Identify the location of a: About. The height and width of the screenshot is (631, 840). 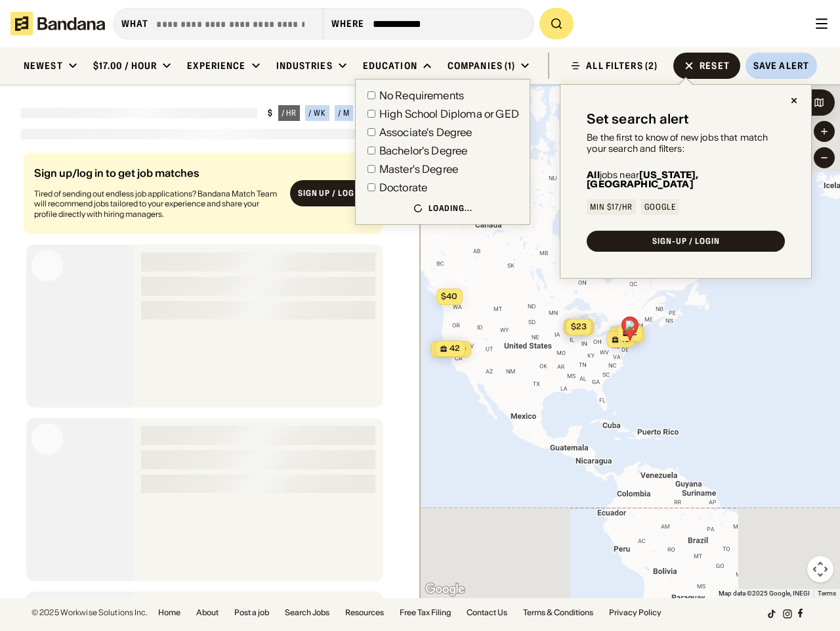
(207, 612).